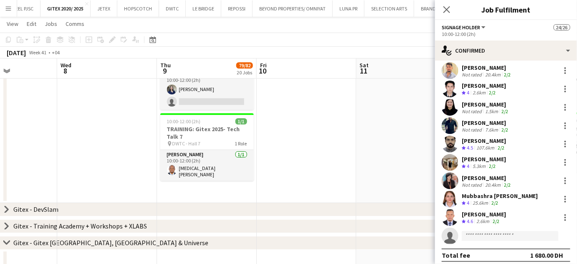 The height and width of the screenshot is (264, 577). What do you see at coordinates (562, 27) in the screenshot?
I see `span: 24/26` at bounding box center [562, 27].